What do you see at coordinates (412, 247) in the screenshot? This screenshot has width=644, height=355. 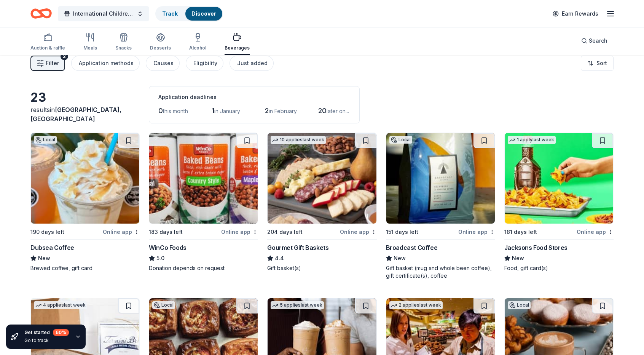 I see `div: Broadcast Coffee` at bounding box center [412, 247].